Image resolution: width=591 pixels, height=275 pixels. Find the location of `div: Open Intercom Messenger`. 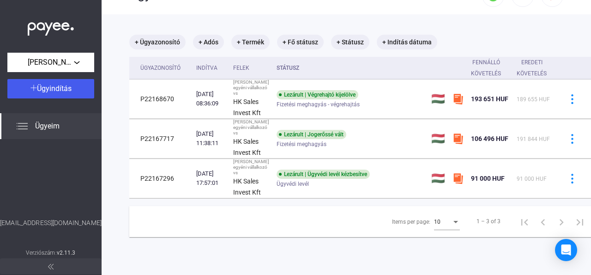

div: Open Intercom Messenger is located at coordinates (566, 250).